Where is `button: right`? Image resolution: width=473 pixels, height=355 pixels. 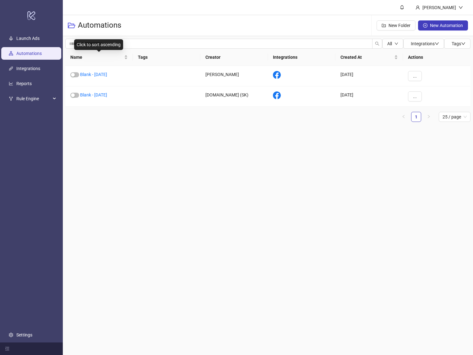 button: right is located at coordinates (428, 117).